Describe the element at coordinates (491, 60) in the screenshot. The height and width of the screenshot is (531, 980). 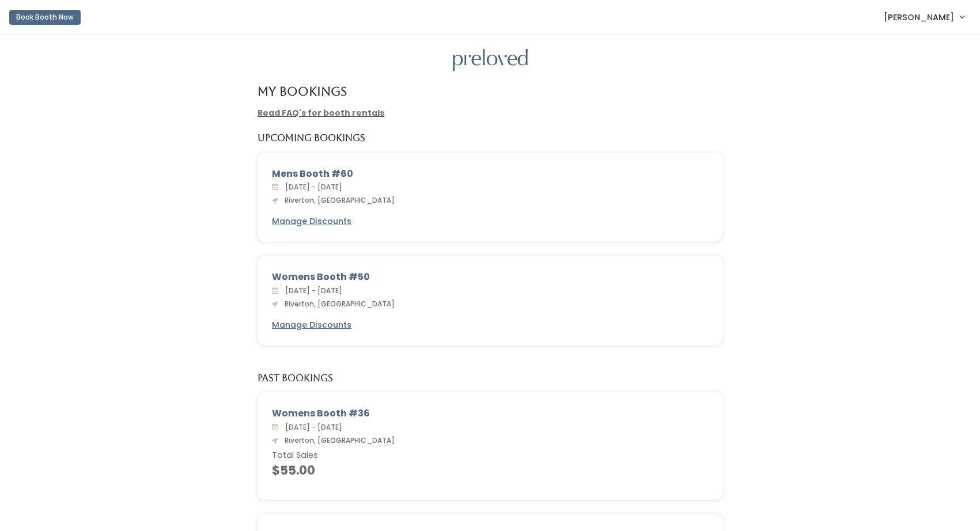
I see `img: preloved logo` at that location.